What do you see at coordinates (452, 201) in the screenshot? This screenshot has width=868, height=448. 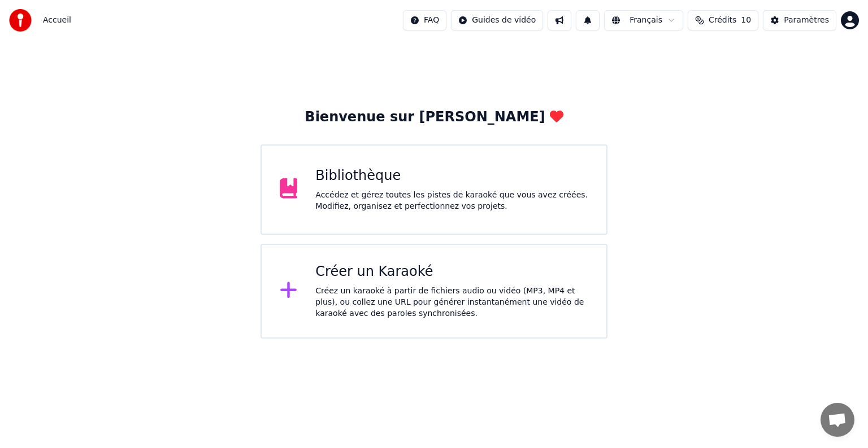 I see `div: Accédez et gérez toutes les pistes de karaoké que vous avez créées. Modifiez, organisez et perfec...` at bounding box center [452, 201].